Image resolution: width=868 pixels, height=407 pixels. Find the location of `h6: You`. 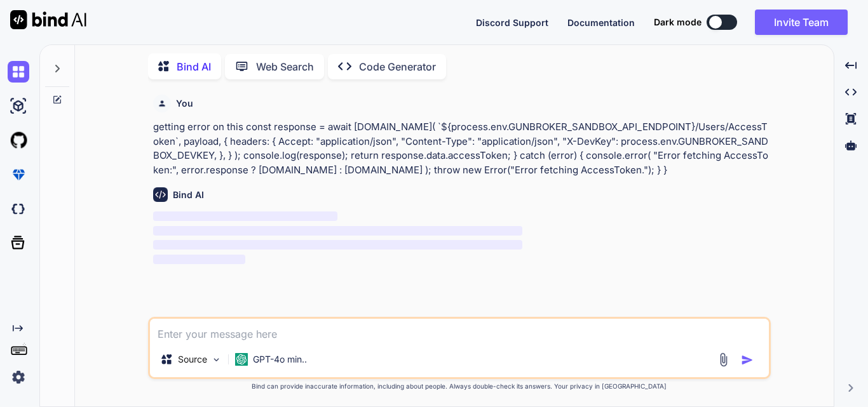

h6: You is located at coordinates (184, 103).